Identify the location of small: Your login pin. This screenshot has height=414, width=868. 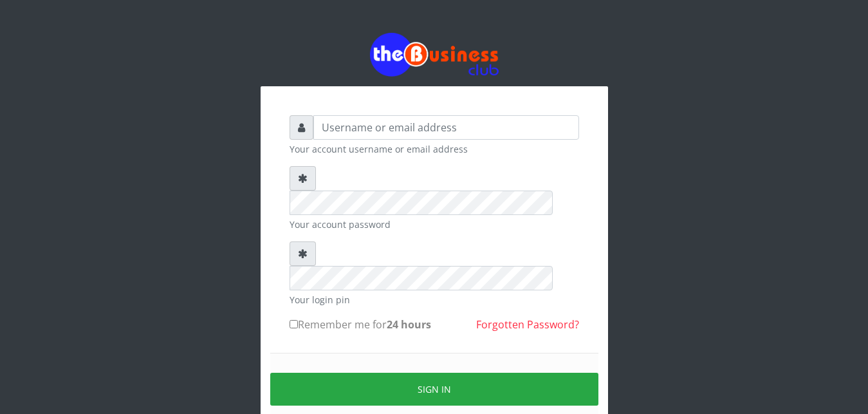
(434, 299).